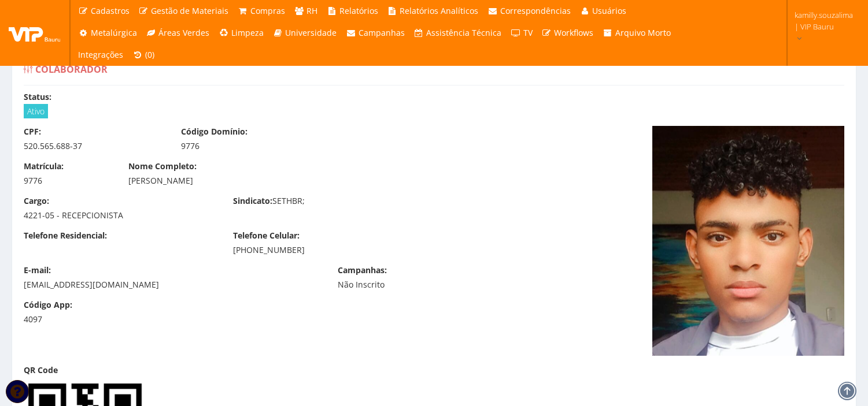 This screenshot has height=406, width=868. What do you see at coordinates (643, 32) in the screenshot?
I see `span: Arquivo Morto` at bounding box center [643, 32].